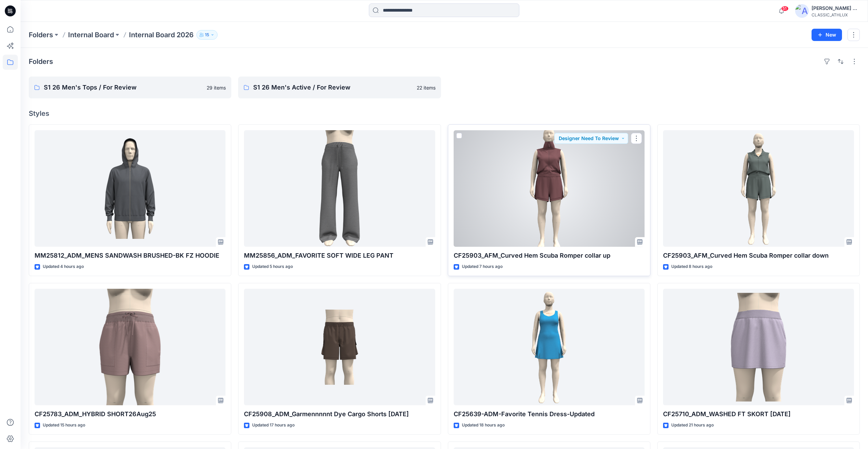 The width and height of the screenshot is (868, 449). I want to click on p: CF25639-ADM-Favorite Tennis Dress-Updated, so click(549, 414).